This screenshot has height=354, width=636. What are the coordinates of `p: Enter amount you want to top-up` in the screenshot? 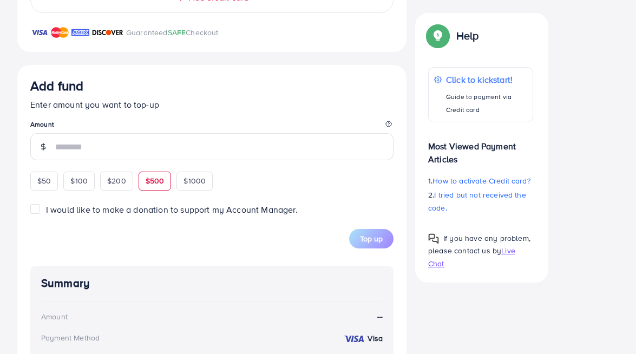 It's located at (212, 104).